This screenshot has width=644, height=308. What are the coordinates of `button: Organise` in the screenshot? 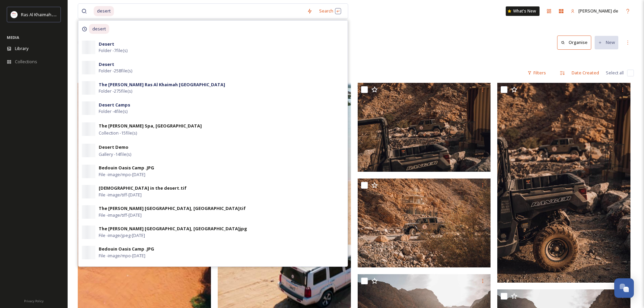 It's located at (574, 42).